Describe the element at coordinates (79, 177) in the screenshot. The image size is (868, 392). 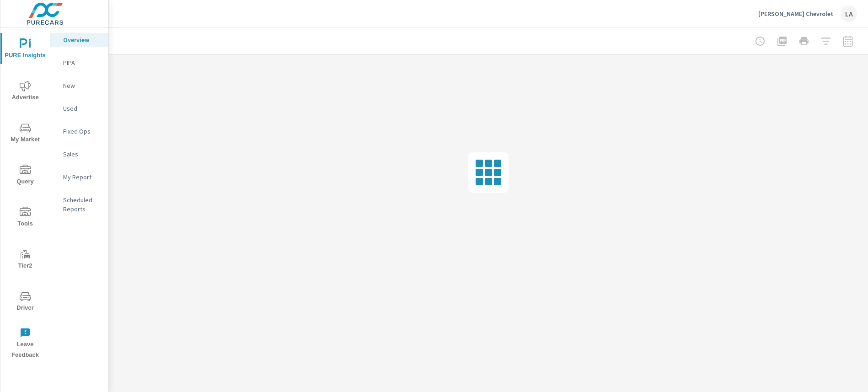
I see `div: My Report` at that location.